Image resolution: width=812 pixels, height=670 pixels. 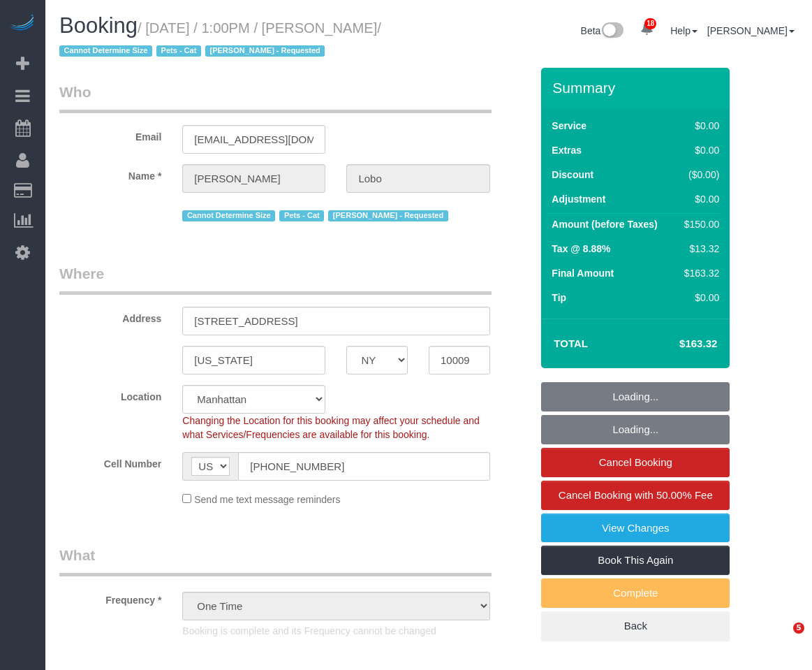 What do you see at coordinates (699, 175) in the screenshot?
I see `div: ($0.00)` at bounding box center [699, 175].